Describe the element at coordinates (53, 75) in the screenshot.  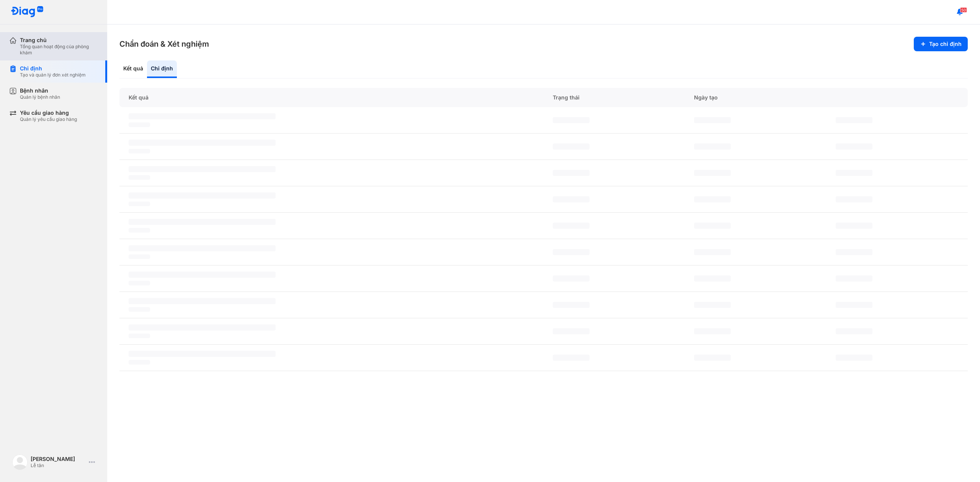
I see `div: Tạo và quản lý đơn xét nghiệm` at that location.